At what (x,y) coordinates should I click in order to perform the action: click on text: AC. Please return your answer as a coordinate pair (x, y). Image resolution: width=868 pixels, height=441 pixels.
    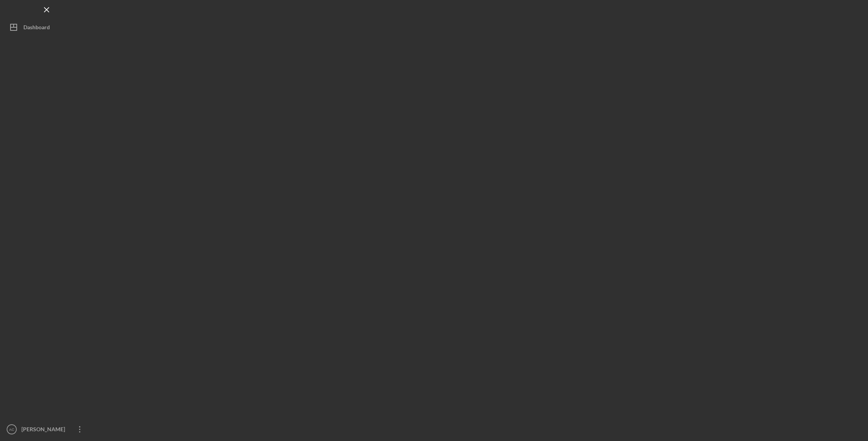
    Looking at the image, I should click on (11, 429).